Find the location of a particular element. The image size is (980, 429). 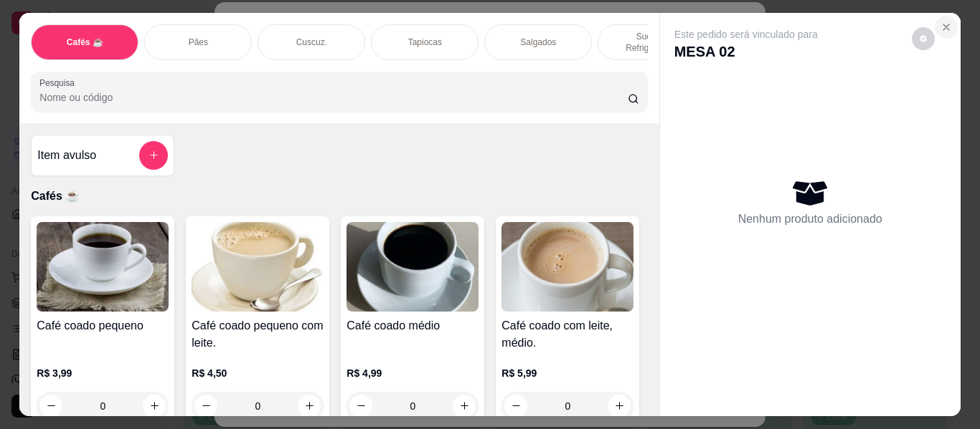

button: add-separate-item is located at coordinates (154, 156).